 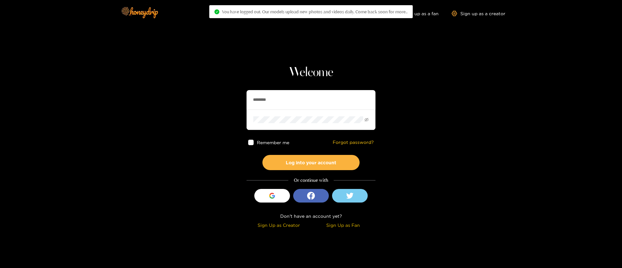 I want to click on a: Sign up as a creator, so click(x=478, y=13).